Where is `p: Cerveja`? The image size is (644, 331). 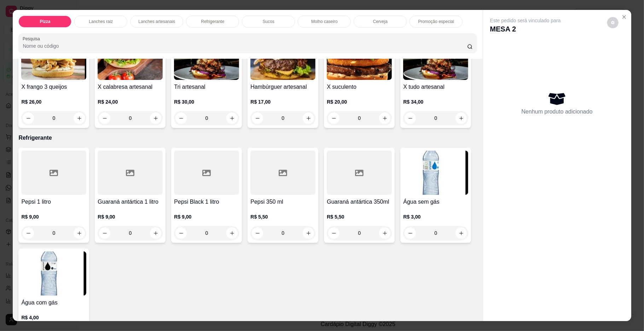 p: Cerveja is located at coordinates (380, 22).